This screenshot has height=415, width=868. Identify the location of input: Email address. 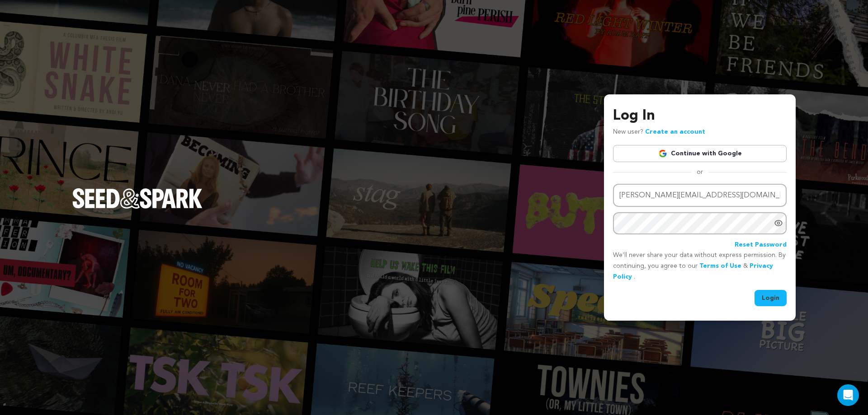
(700, 195).